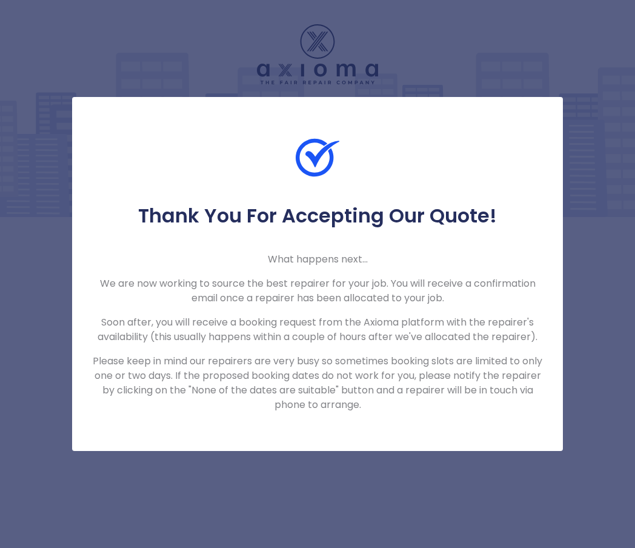  What do you see at coordinates (318, 330) in the screenshot?
I see `p: Soon after, you will receive a booking request from the Axioma platform with the repairer's avail...` at bounding box center [318, 330].